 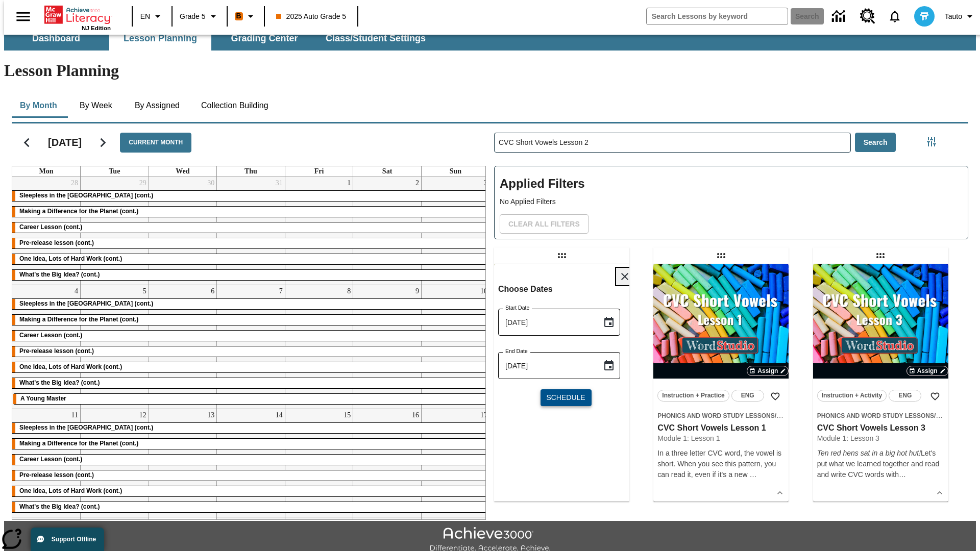 I want to click on td: August 4, 2025, so click(x=46, y=346).